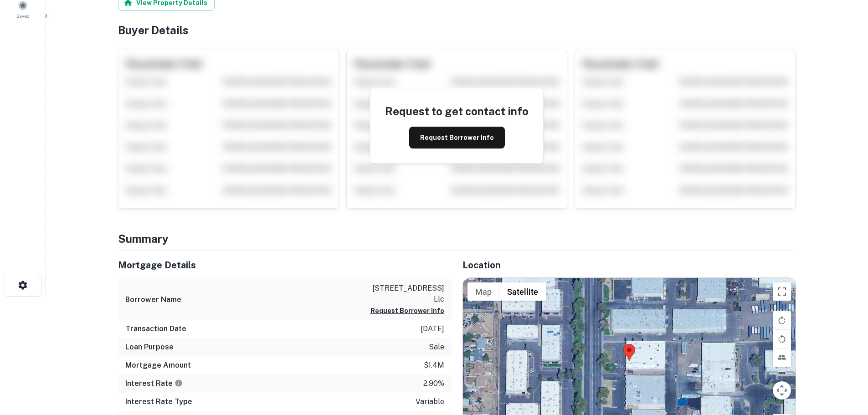 Image resolution: width=868 pixels, height=415 pixels. I want to click on p: 2.90%, so click(434, 383).